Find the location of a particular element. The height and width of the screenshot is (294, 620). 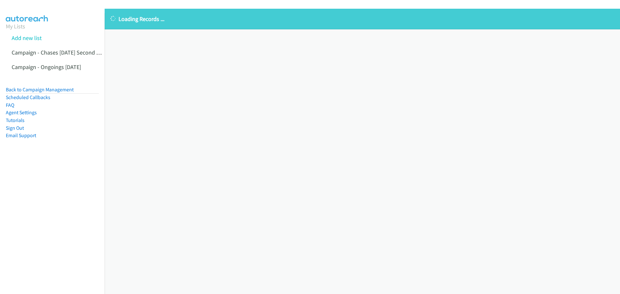

a: Back to Campaign Management is located at coordinates (40, 89).